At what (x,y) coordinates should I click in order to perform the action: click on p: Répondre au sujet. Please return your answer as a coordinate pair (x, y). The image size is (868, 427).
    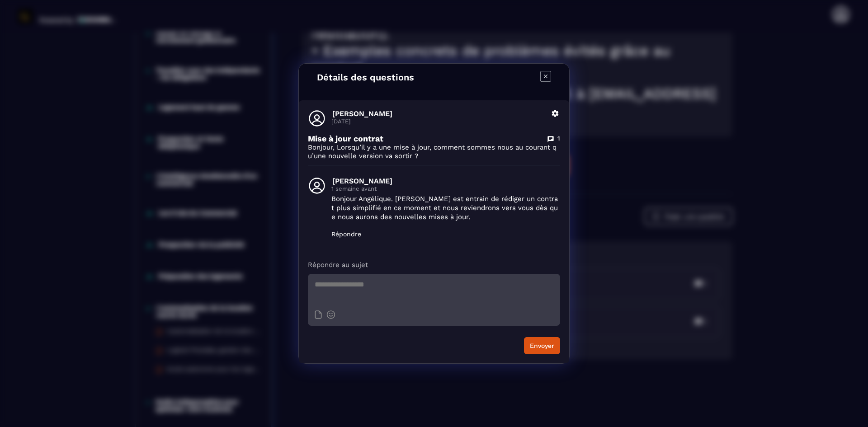
    Looking at the image, I should click on (434, 265).